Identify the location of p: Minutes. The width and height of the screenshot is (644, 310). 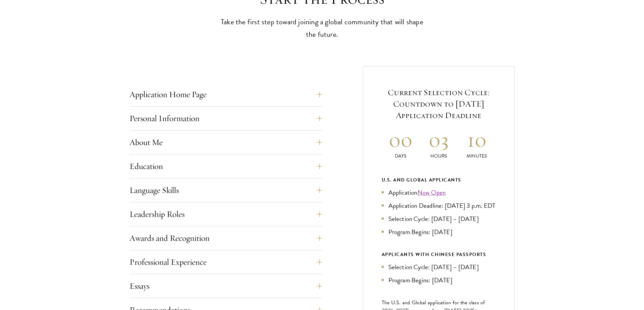
(476, 156).